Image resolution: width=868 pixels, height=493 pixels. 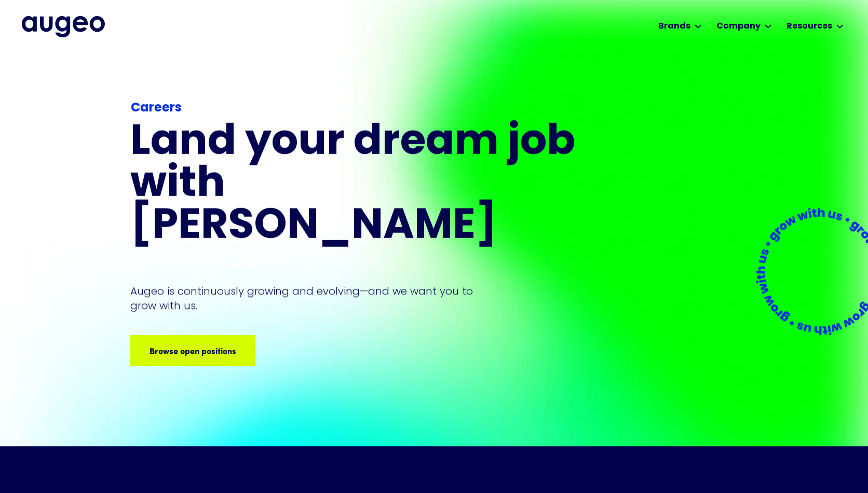 What do you see at coordinates (192, 351) in the screenshot?
I see `a: Browse open positions` at bounding box center [192, 351].